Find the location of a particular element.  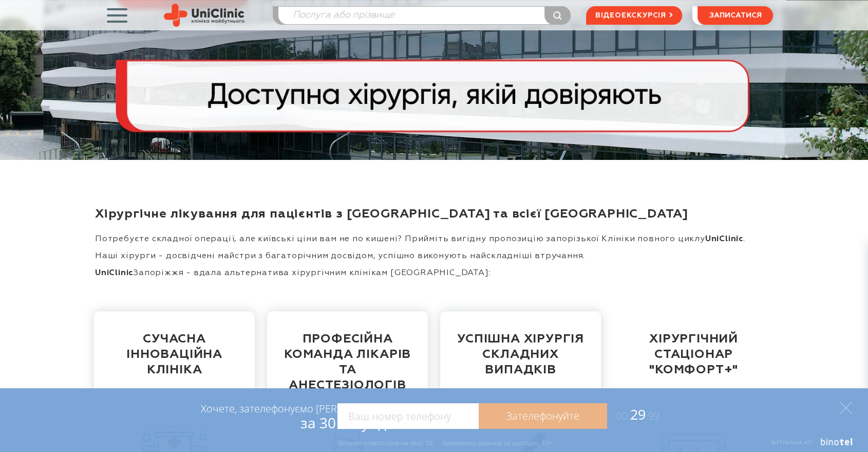

span: Віртуальна АТС is located at coordinates (793, 442).